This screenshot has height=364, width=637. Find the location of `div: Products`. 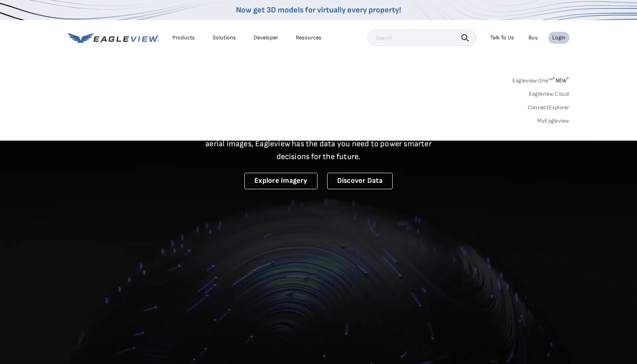

div: Products is located at coordinates (184, 38).